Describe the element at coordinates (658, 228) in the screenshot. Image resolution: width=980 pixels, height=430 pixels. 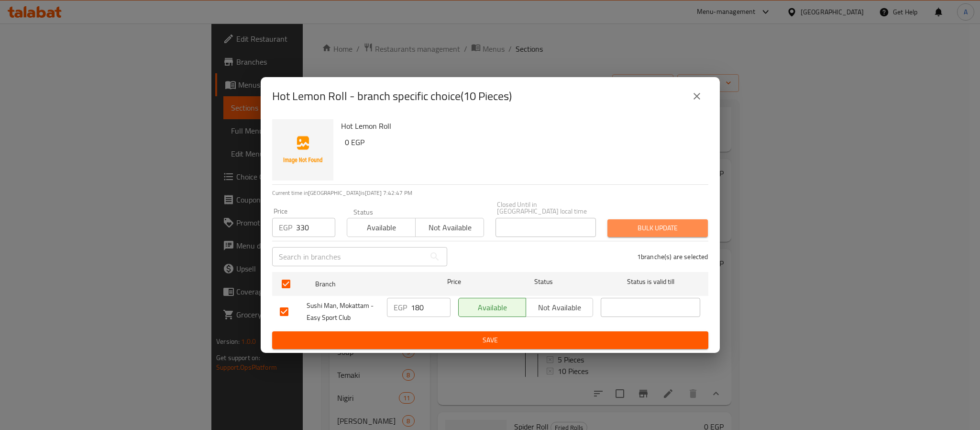
I see `span: Bulk update` at that location.